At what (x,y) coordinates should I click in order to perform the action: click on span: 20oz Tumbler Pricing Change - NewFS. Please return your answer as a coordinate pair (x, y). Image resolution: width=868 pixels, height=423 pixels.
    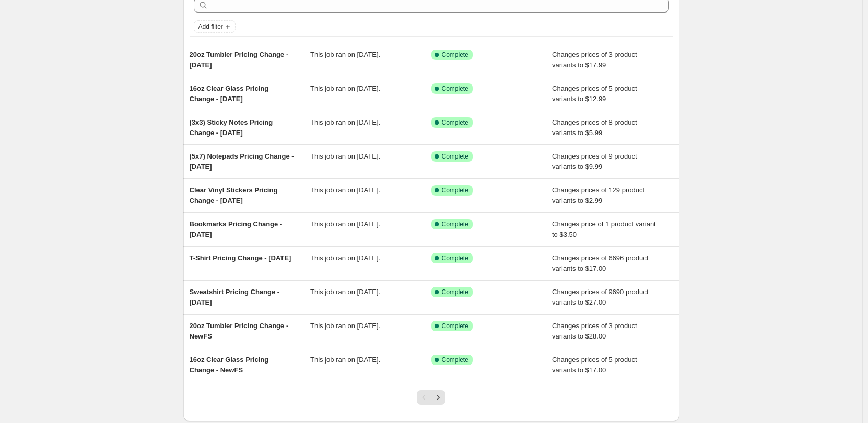
    Looking at the image, I should click on (239, 331).